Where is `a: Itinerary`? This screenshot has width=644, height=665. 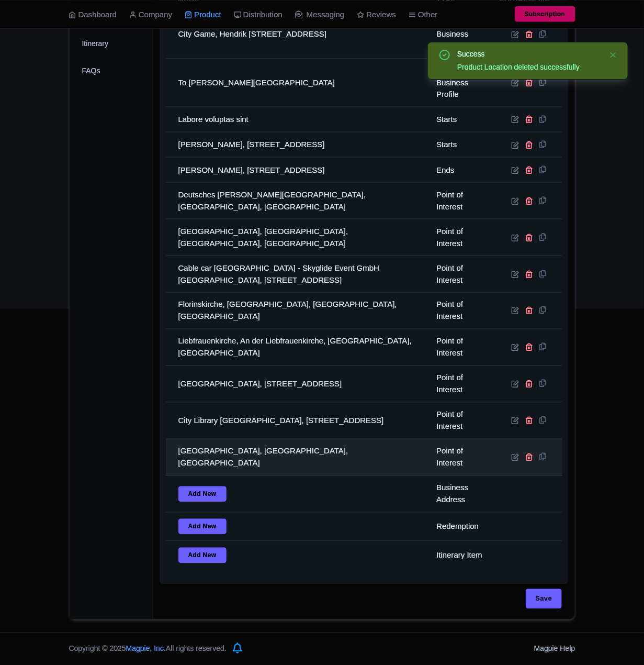 a: Itinerary is located at coordinates (112, 44).